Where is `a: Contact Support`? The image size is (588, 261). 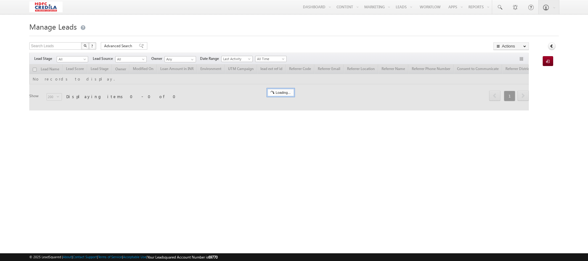 a: Contact Support is located at coordinates (85, 256).